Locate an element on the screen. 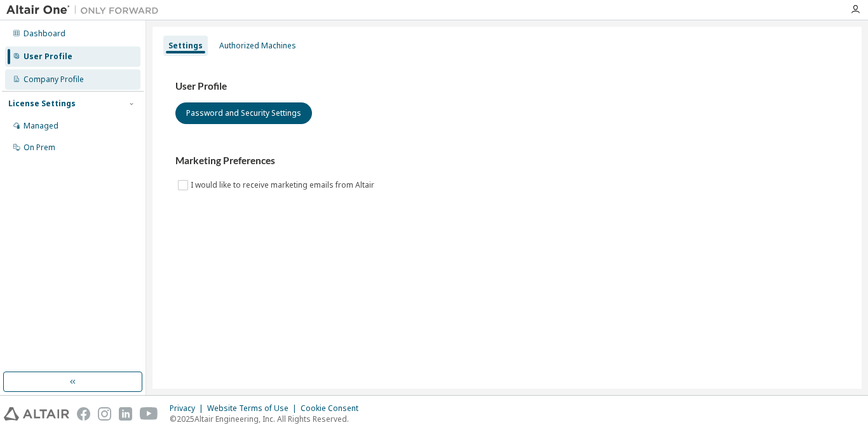 The height and width of the screenshot is (432, 868). img: linkedin.svg is located at coordinates (125, 414).